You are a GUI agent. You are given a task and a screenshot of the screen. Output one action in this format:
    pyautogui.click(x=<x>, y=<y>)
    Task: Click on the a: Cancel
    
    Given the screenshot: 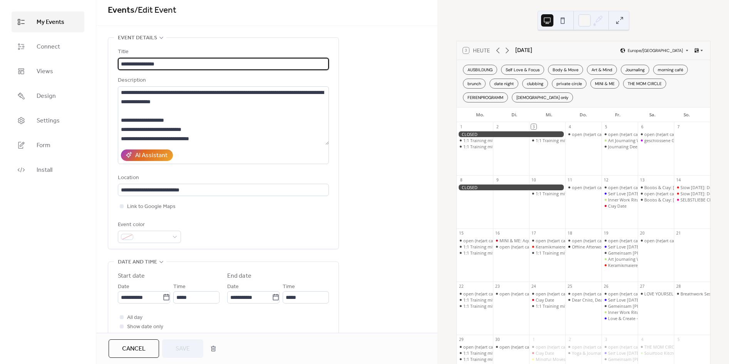 What is the action you would take?
    pyautogui.click(x=134, y=349)
    